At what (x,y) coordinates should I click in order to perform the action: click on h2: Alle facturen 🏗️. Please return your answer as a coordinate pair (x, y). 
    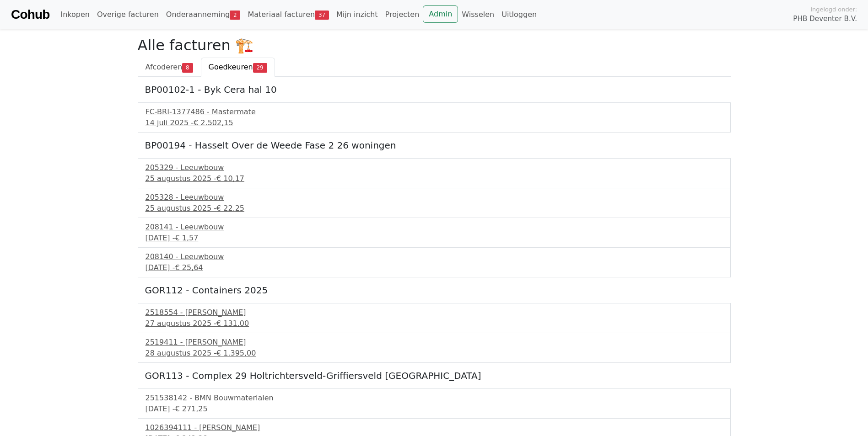
    Looking at the image, I should click on (434, 45).